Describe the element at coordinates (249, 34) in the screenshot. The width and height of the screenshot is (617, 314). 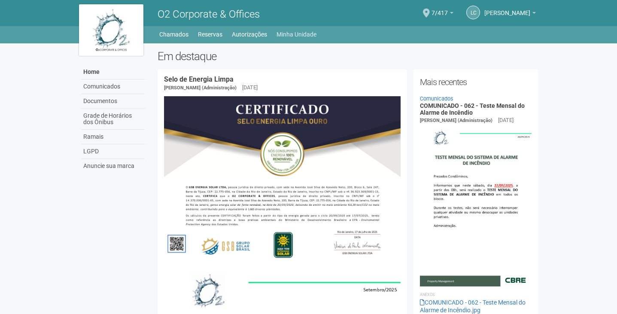
I see `a: Autorizações` at that location.